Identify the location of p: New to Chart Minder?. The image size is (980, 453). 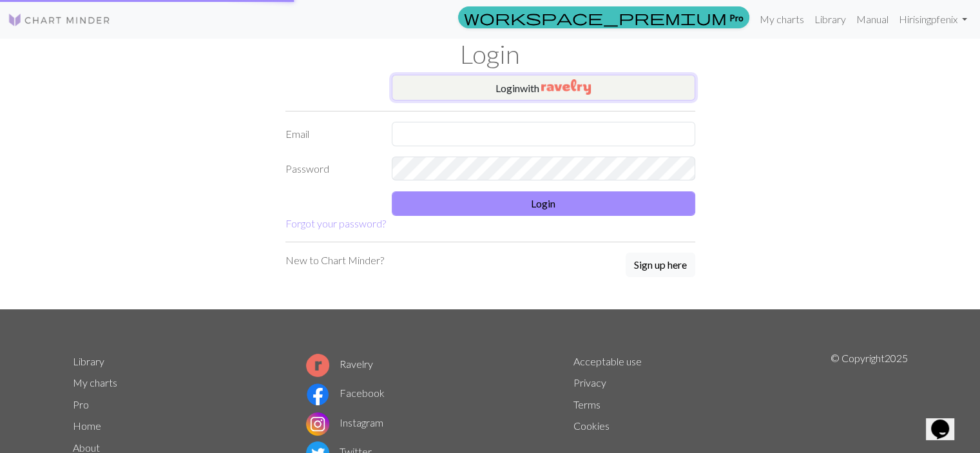
(334, 261).